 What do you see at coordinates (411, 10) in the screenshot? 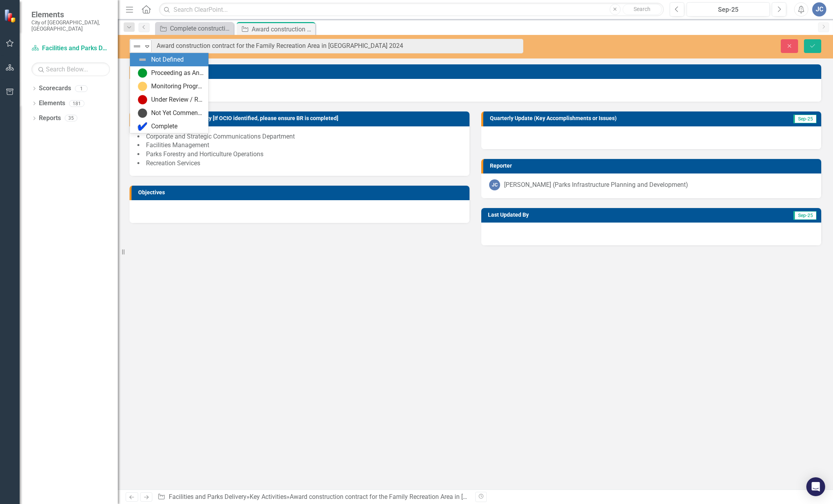
I see `input: Search ClearPoint...` at bounding box center [411, 10].